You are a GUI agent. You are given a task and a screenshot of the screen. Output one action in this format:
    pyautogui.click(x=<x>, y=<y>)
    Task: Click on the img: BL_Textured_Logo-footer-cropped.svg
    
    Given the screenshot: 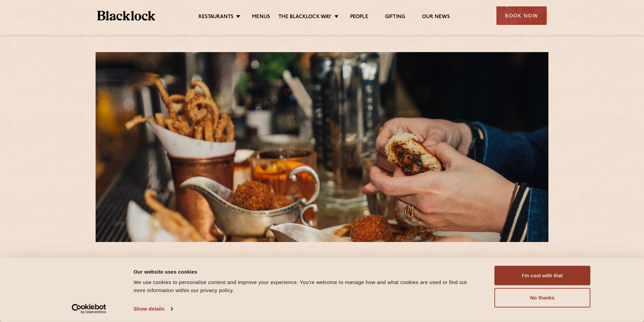 What is the action you would take?
    pyautogui.click(x=126, y=15)
    